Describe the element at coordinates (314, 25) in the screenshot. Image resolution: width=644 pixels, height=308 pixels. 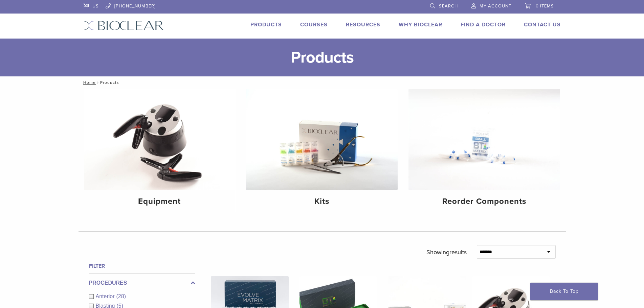
I see `a: Courses` at that location.